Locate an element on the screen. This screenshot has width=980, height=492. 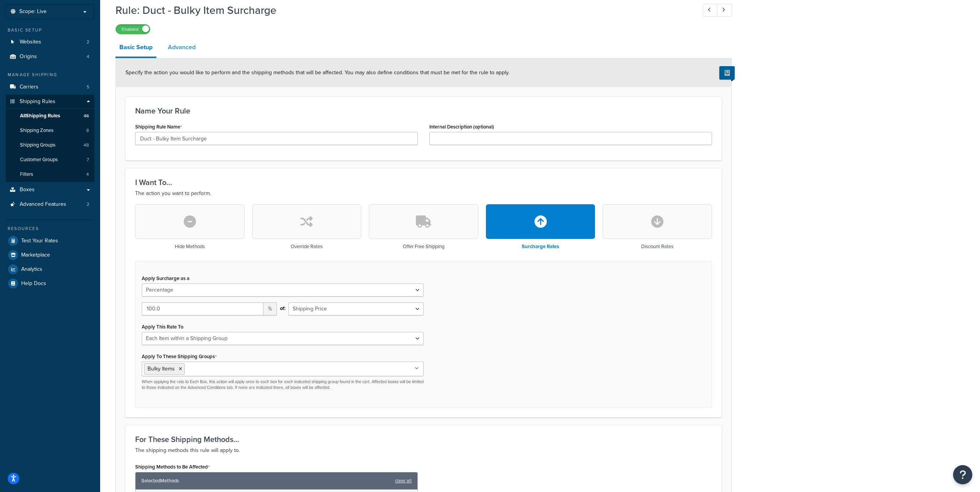
a: Previous Record is located at coordinates (710, 10).